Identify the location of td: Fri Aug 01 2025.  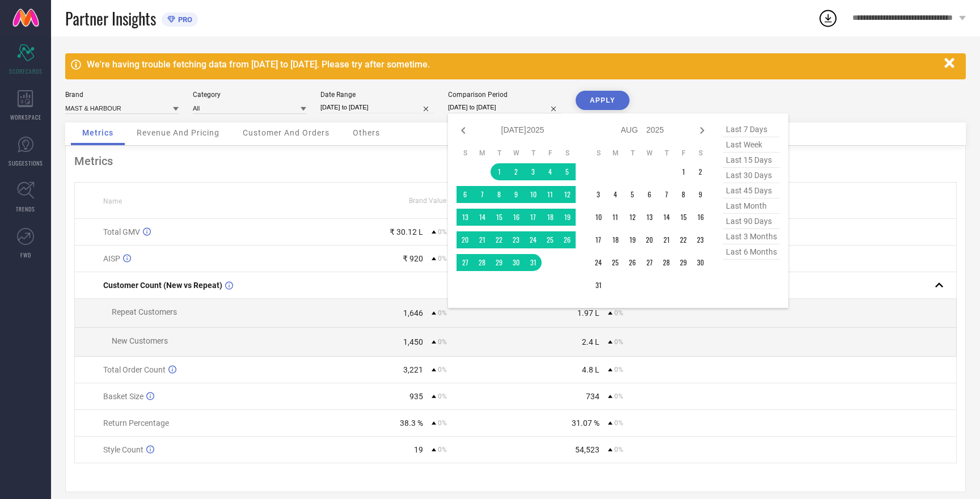
(684, 172).